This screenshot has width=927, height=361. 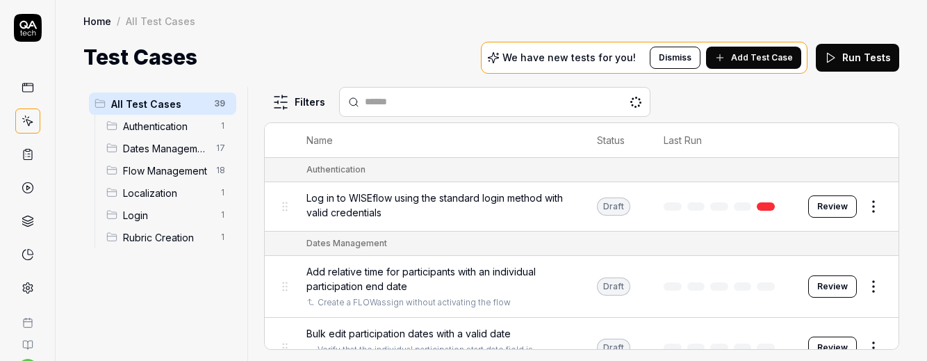 I want to click on span: Add relative time for participants with an individual participation end date, so click(x=438, y=279).